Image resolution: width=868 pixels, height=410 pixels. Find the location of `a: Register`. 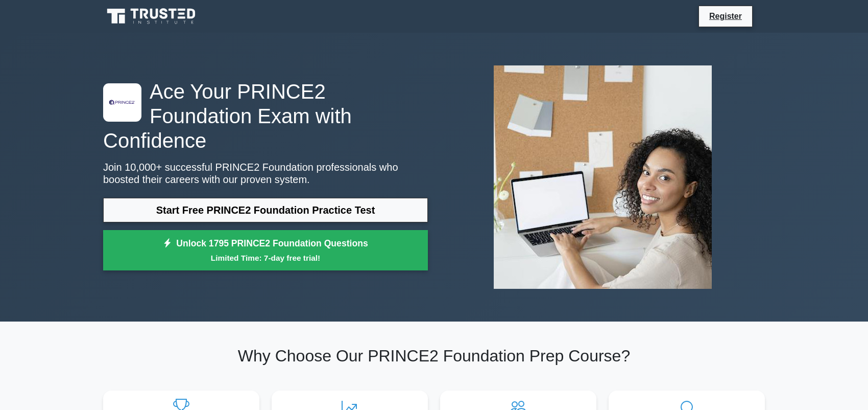

a: Register is located at coordinates (725, 16).